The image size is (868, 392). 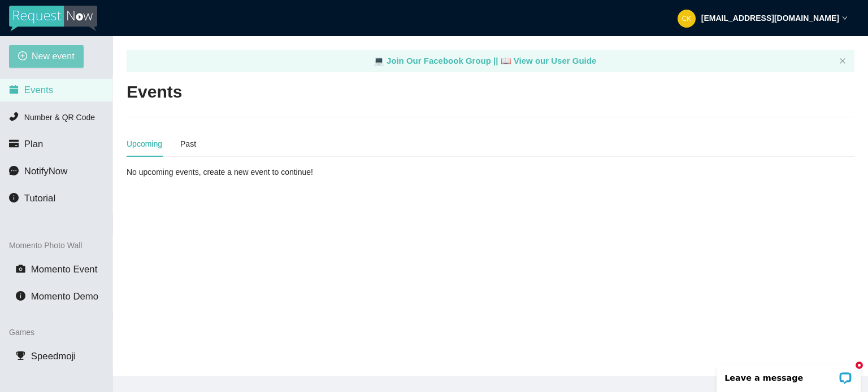 I want to click on p: Leave a message, so click(x=72, y=21).